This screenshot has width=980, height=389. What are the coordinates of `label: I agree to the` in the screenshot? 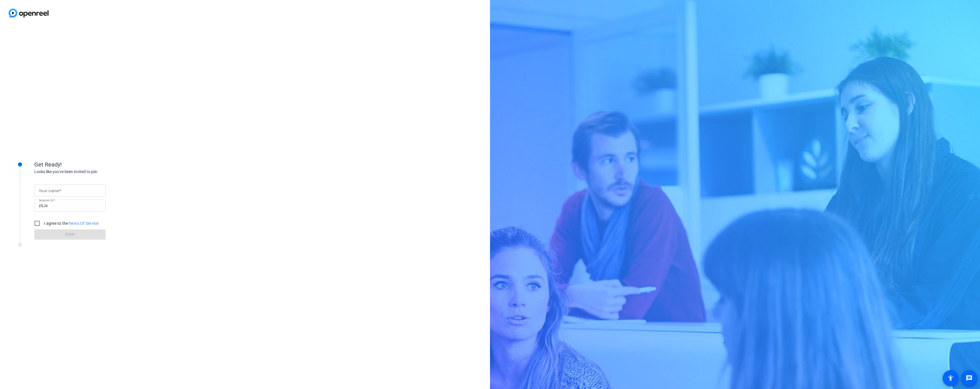 It's located at (71, 224).